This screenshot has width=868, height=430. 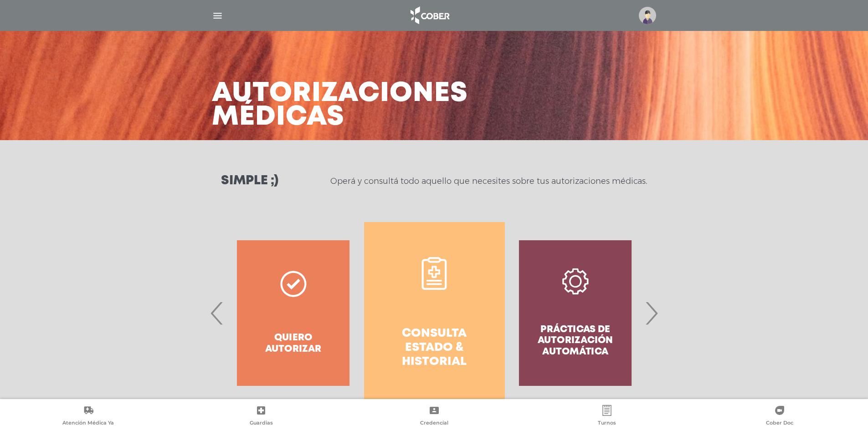 I want to click on a: Consulta estado & historial, so click(x=434, y=313).